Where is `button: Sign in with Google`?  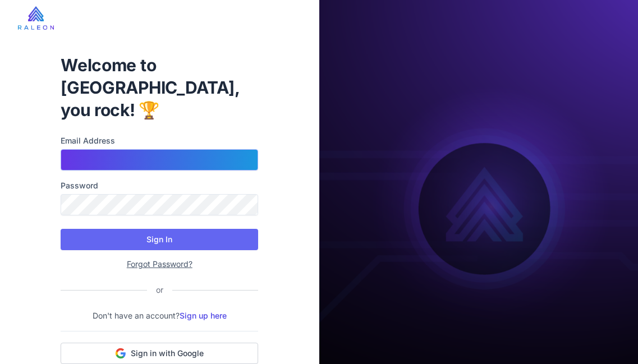
button: Sign in with Google is located at coordinates (160, 353).